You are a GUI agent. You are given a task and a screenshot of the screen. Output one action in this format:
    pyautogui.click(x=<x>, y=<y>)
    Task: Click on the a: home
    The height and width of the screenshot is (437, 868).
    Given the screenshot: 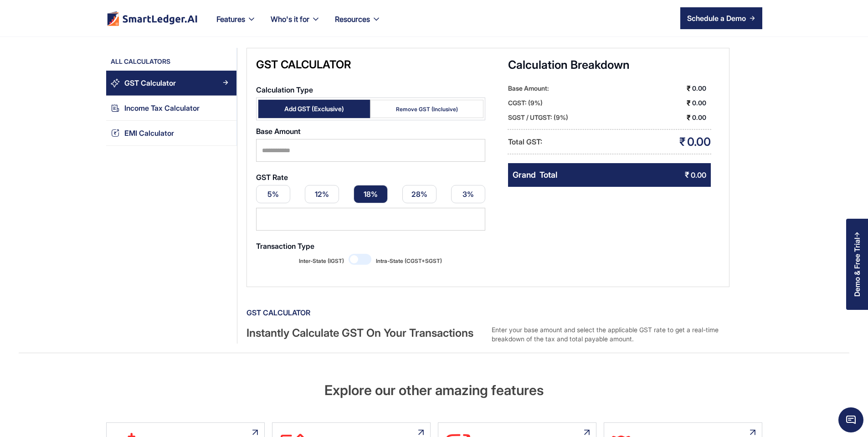 What is the action you would take?
    pyautogui.click(x=152, y=18)
    